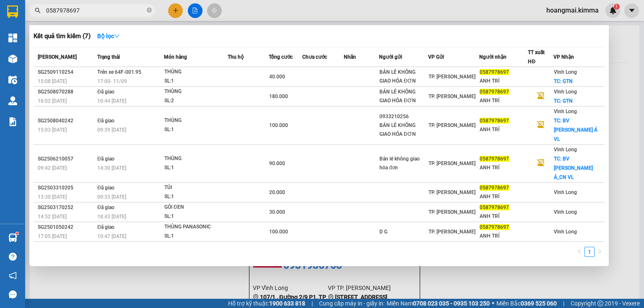 The height and width of the screenshot is (308, 644). I want to click on div: GÓI ĐEN, so click(196, 207).